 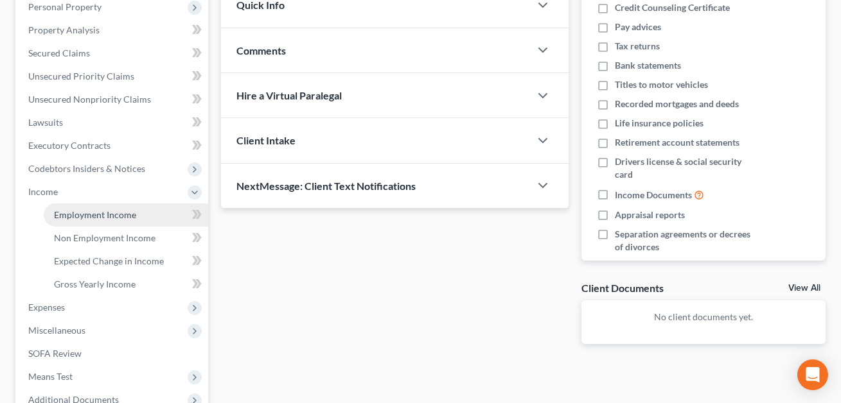 What do you see at coordinates (266, 140) in the screenshot?
I see `span: Client Intake` at bounding box center [266, 140].